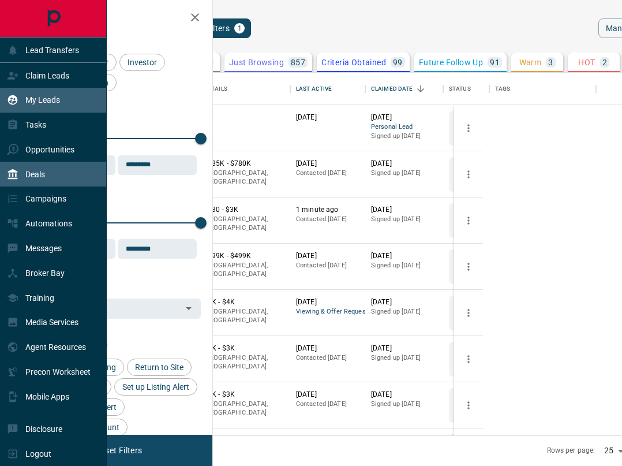  Describe the element at coordinates (256, 62) in the screenshot. I see `p: Just Browsing` at that location.